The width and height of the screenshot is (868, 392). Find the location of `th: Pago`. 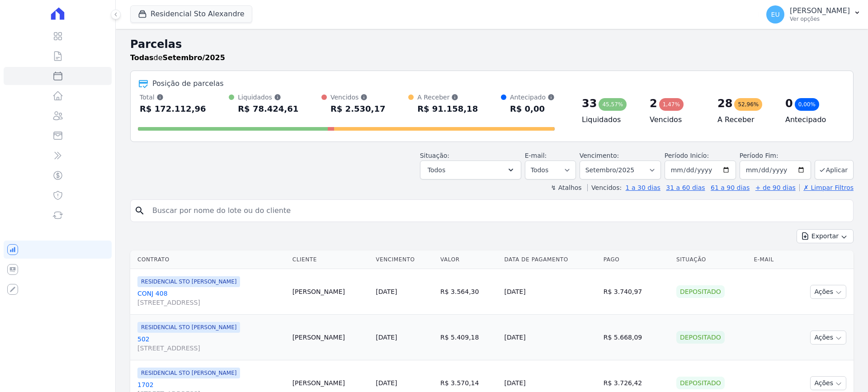

th: Pago is located at coordinates (636, 260).